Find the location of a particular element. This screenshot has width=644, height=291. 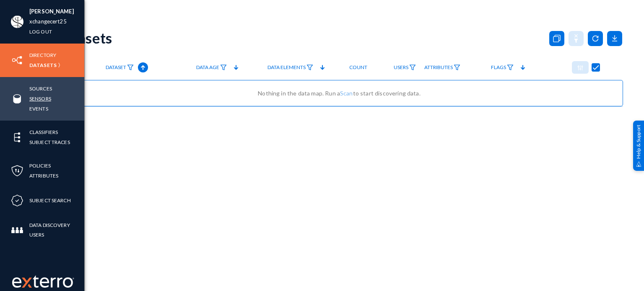

img: icon-elements.svg is located at coordinates (17, 137).